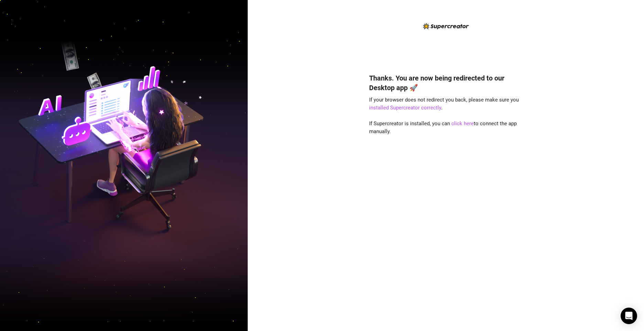  What do you see at coordinates (405, 108) in the screenshot?
I see `a: installed Supercreator correctly` at bounding box center [405, 108].